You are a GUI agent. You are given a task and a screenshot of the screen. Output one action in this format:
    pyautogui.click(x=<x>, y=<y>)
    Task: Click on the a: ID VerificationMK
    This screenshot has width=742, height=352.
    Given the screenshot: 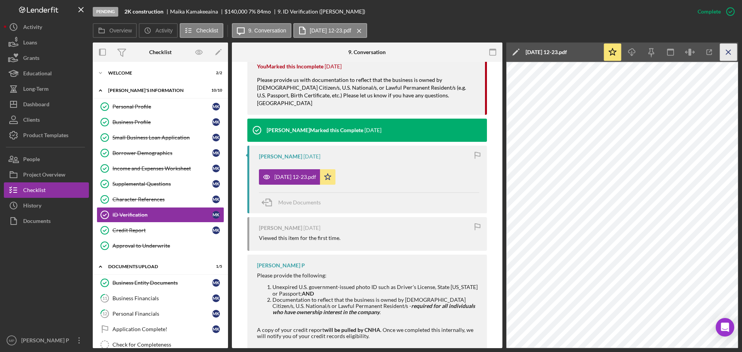 What is the action you would take?
    pyautogui.click(x=160, y=215)
    